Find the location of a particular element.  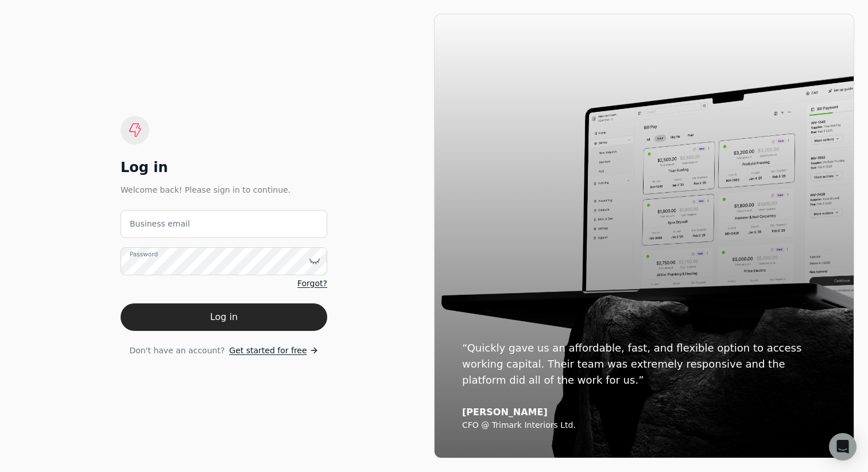

label: Password is located at coordinates (143, 254).